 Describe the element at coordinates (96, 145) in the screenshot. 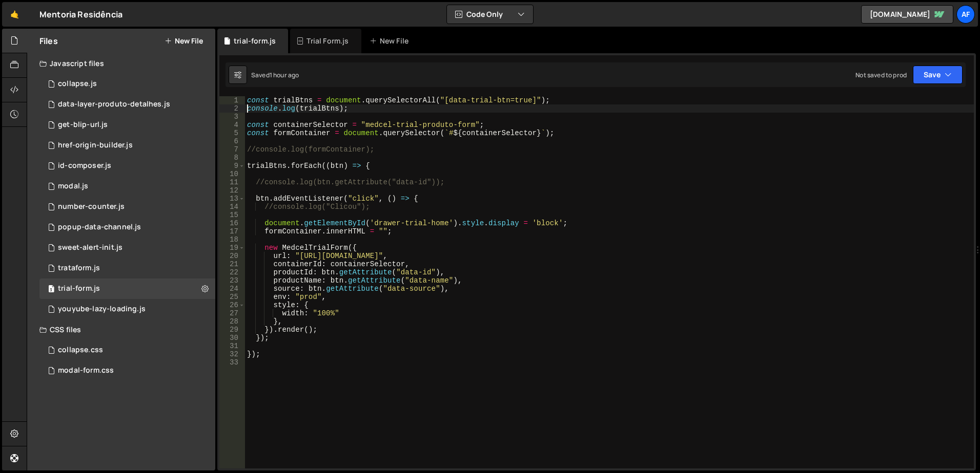

I see `div: href-origin-builder.js` at that location.